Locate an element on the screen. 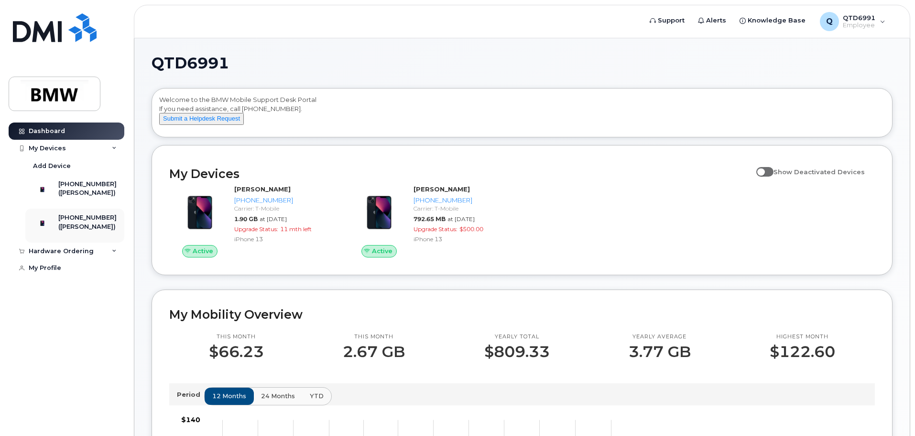 This screenshot has height=436, width=915. p: $66.23 is located at coordinates (236, 351).